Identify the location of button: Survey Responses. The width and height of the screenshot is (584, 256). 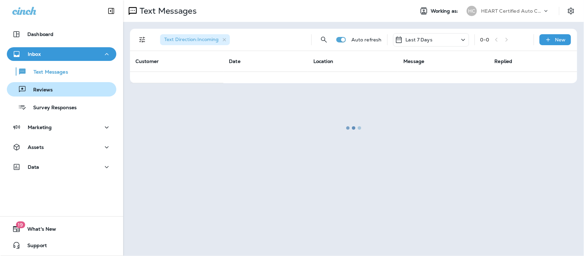
(62, 107).